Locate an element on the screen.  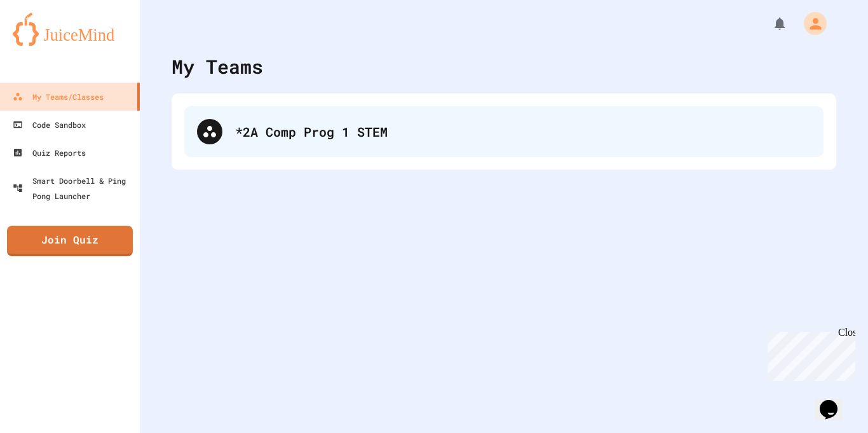
div: Quiz Reports is located at coordinates (49, 152).